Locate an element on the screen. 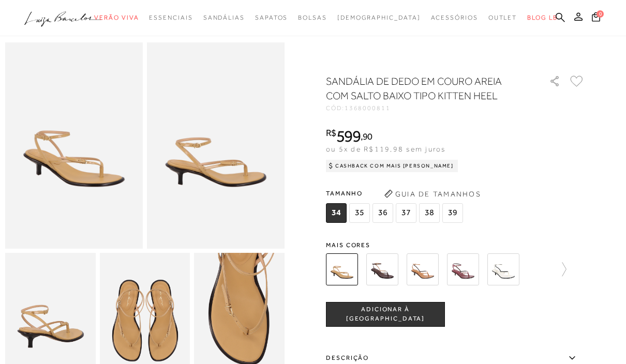  img: SANDÁLIA EM COURO OFF WHITE DE TIRAS FINAS E SALTO KITTEN HEEL is located at coordinates (503, 269).